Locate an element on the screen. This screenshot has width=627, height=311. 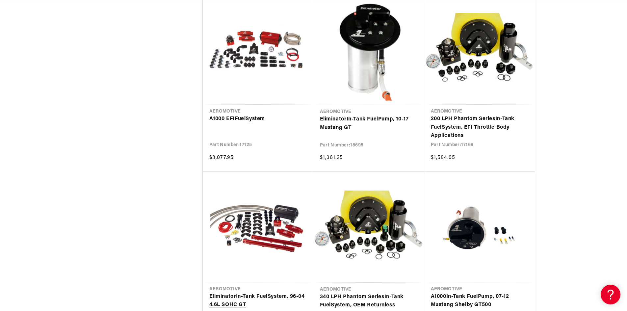
a: EliminatorIn-Tank FuelSystem, 96-04 4.6L SOHC GT is located at coordinates (258, 301).